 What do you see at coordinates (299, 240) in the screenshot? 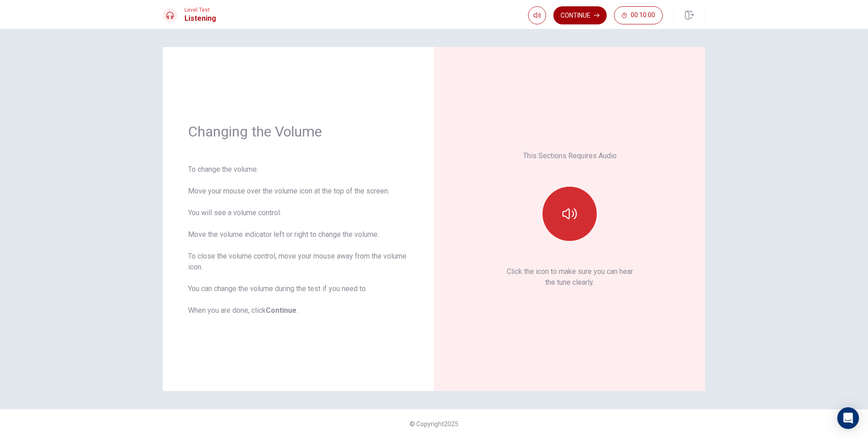
I see `div: To change the volume: Move your mouse over the volume icon at the top of the screen. You will see...` at bounding box center [299, 240].